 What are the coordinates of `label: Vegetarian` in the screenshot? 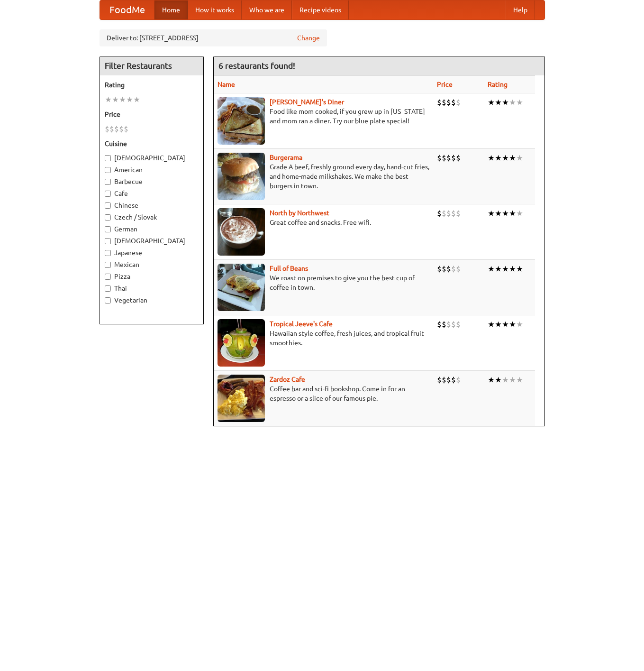 It's located at (151, 300).